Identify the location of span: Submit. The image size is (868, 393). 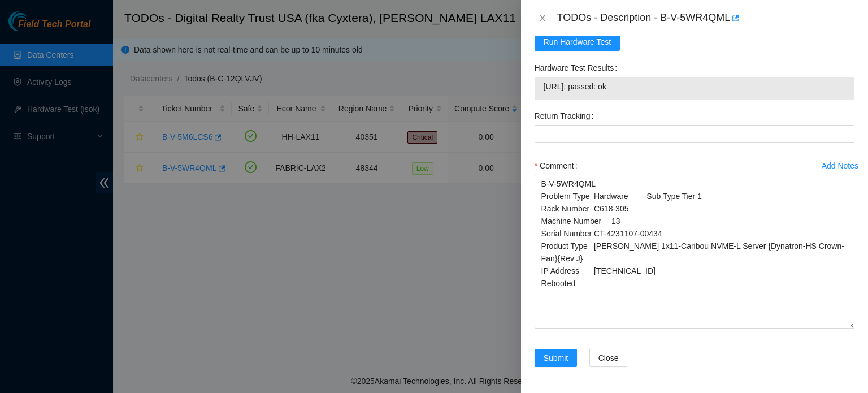
(557, 358).